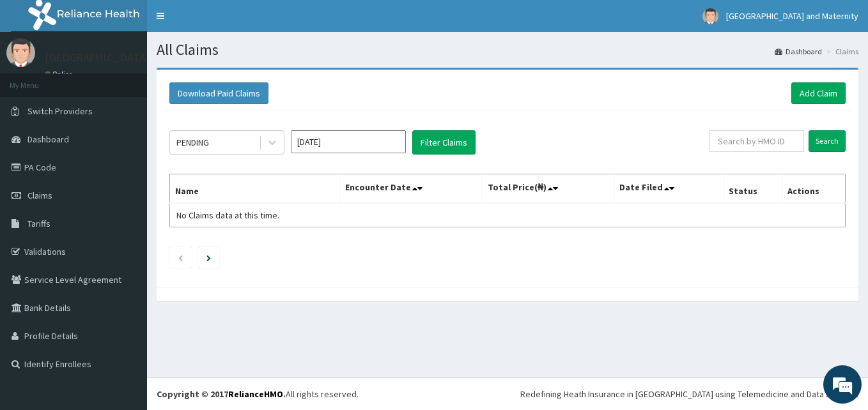 The image size is (868, 410). I want to click on div: PENDING, so click(192, 142).